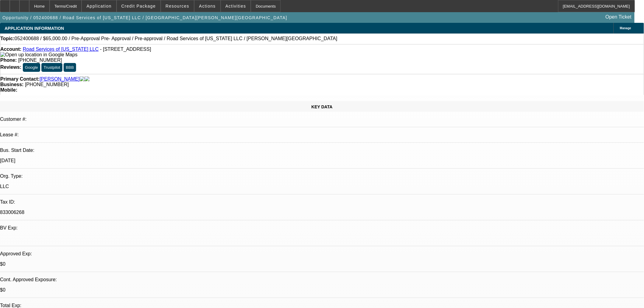 The width and height of the screenshot is (644, 308). I want to click on strong: Reviews:, so click(11, 67).